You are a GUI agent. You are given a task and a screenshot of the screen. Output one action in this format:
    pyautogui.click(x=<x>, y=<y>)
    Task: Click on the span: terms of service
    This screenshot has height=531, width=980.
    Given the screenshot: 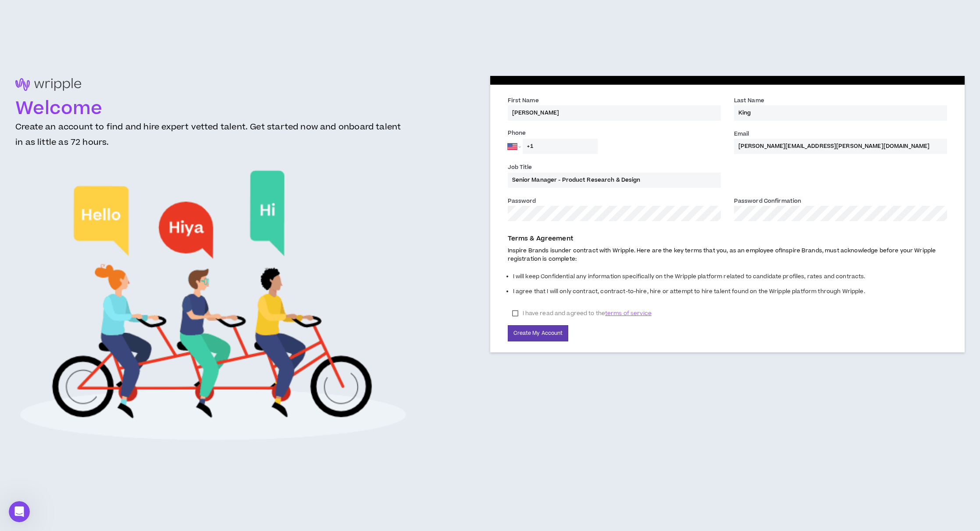 What is the action you would take?
    pyautogui.click(x=628, y=313)
    